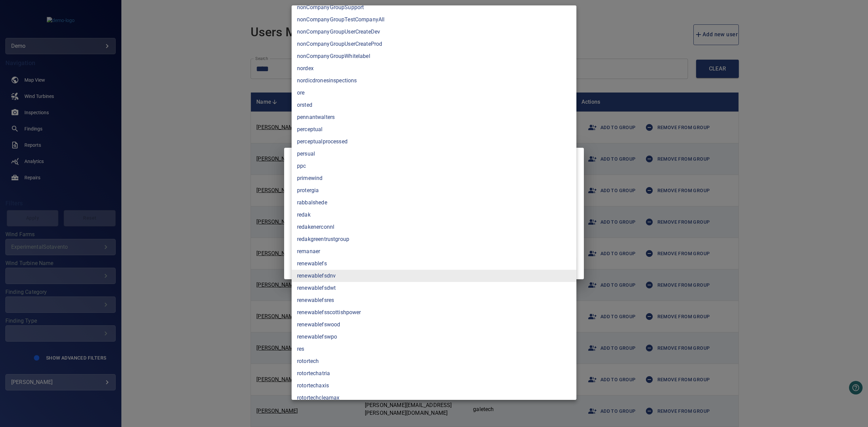 Image resolution: width=868 pixels, height=427 pixels. Describe the element at coordinates (434, 93) in the screenshot. I see `li: ore` at that location.